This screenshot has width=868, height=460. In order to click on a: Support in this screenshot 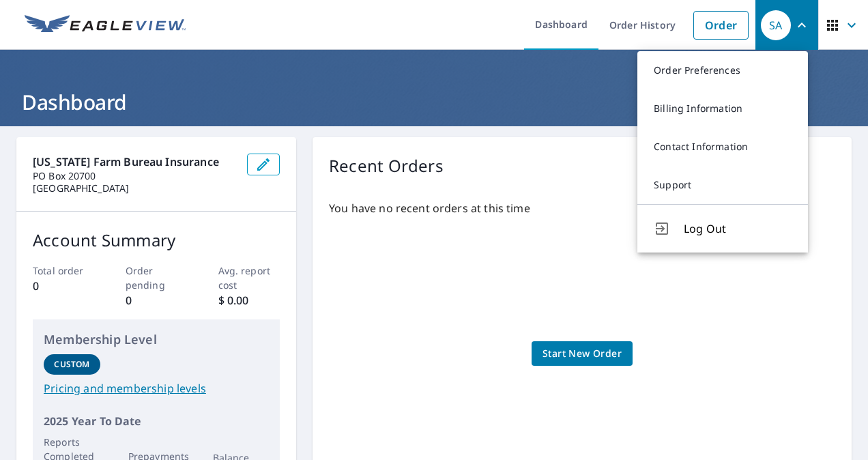, I will do `click(723, 185)`.